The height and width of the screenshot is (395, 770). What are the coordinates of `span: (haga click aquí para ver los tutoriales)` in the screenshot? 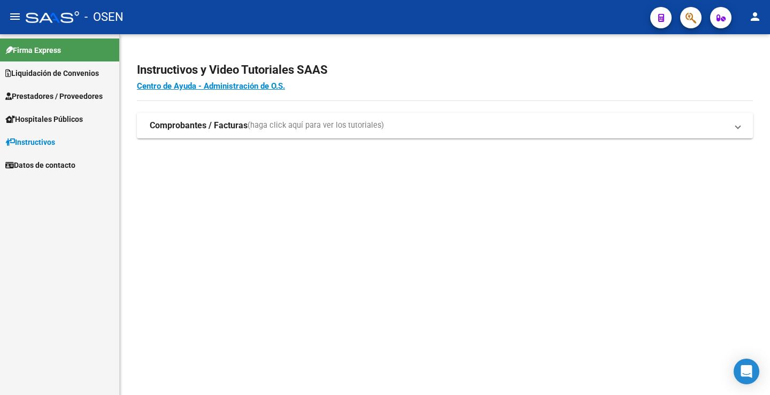 It's located at (316, 126).